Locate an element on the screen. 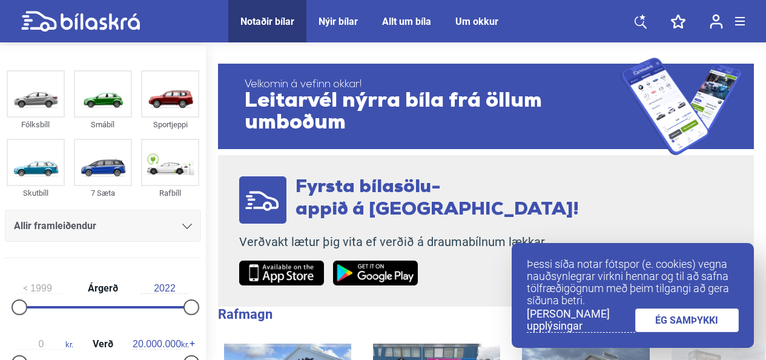 The width and height of the screenshot is (766, 360). span: Leitarvél nýrra bíla frá öllum umboðum is located at coordinates (432, 113).